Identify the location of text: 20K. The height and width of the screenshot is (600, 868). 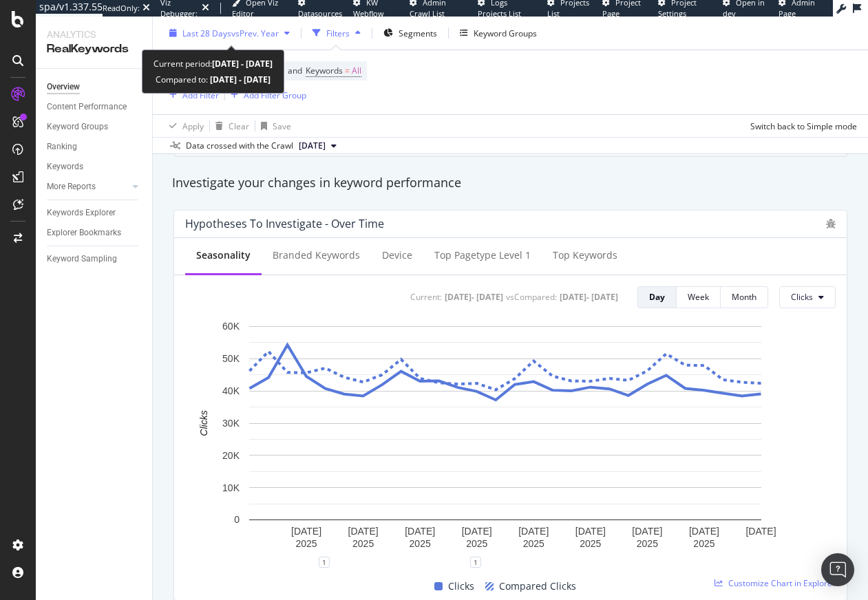
(232, 455).